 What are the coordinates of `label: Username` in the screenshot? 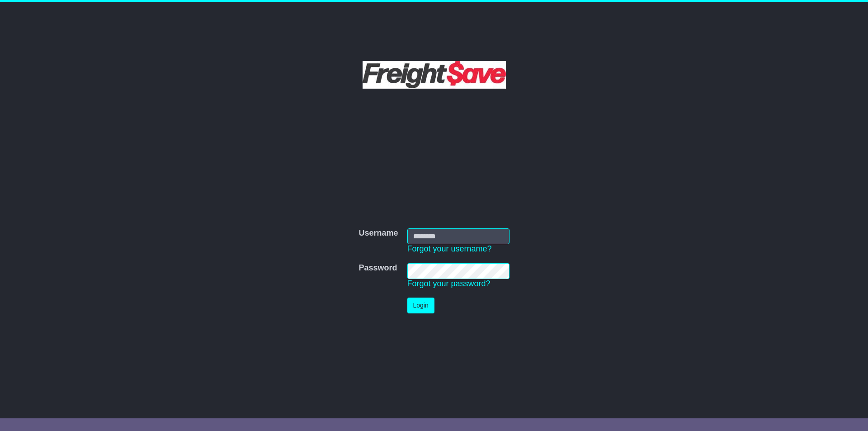 It's located at (378, 234).